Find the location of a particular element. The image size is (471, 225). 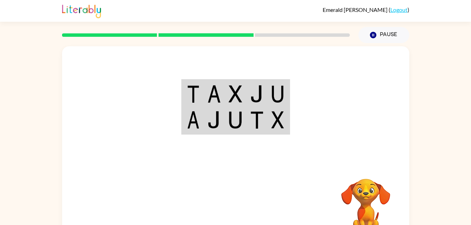

a: Logout is located at coordinates (399, 9).